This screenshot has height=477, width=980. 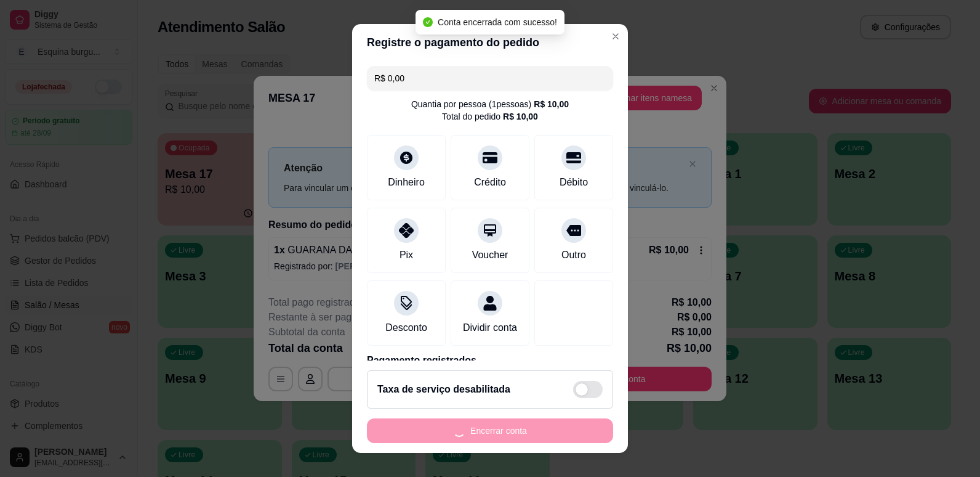 What do you see at coordinates (428, 22) in the screenshot?
I see `span: check-circle` at bounding box center [428, 22].